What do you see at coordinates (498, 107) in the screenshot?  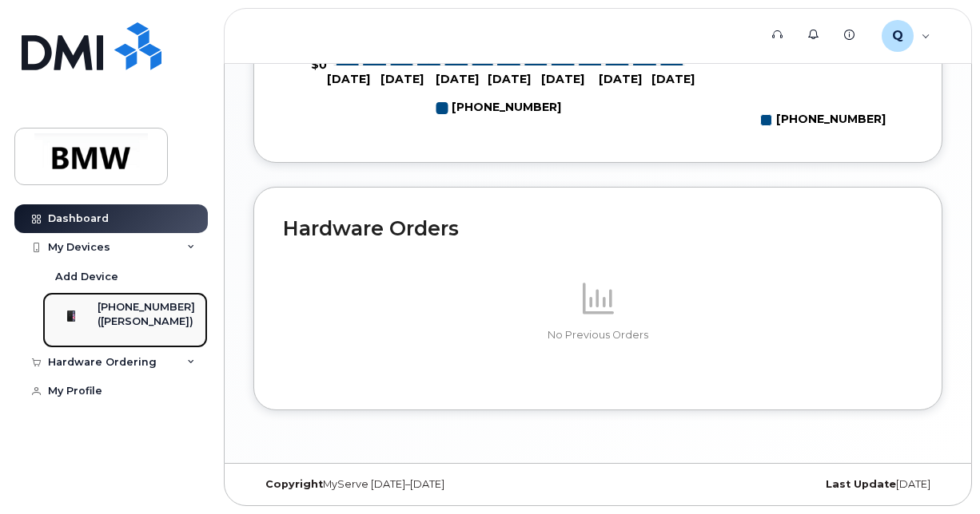 I see `g: 864-275-7656` at bounding box center [498, 107].